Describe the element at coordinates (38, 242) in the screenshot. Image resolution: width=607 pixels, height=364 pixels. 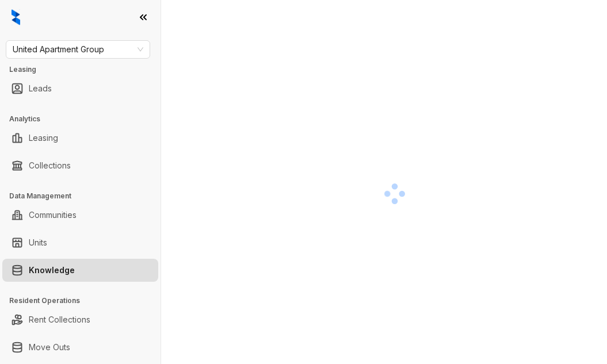
I see `a: Units` at that location.